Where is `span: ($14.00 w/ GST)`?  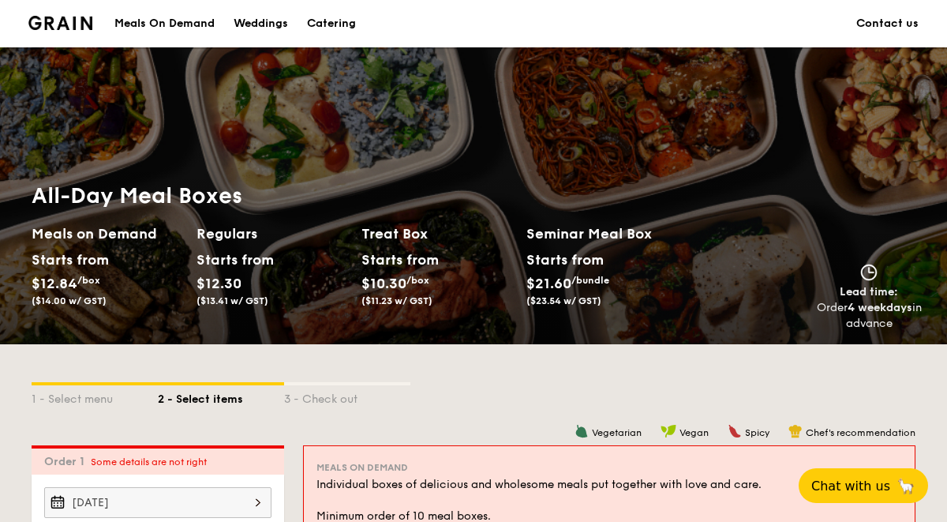
span: ($14.00 w/ GST) is located at coordinates (69, 301).